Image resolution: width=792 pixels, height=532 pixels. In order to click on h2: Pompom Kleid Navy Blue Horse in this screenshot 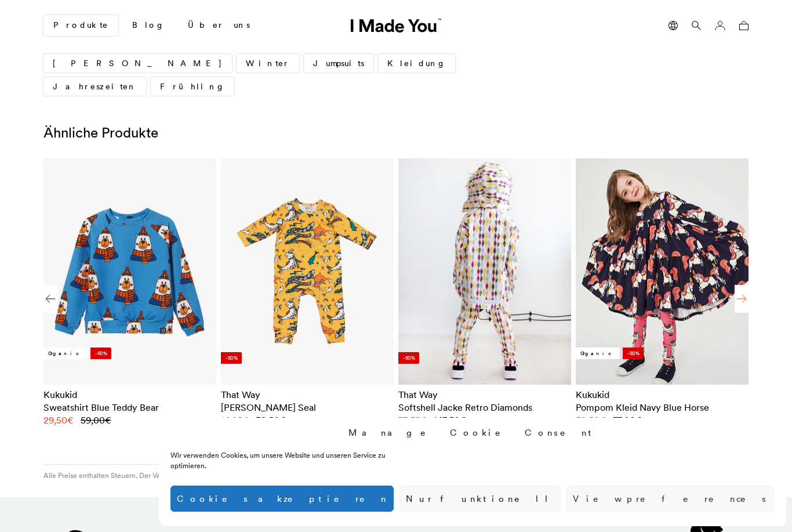, I will do `click(662, 407)`.